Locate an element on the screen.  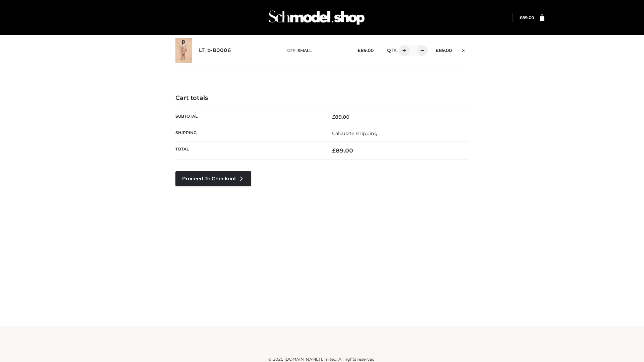
p: size : is located at coordinates (317, 51).